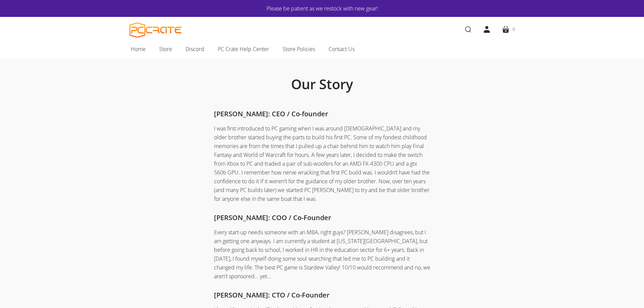 The image size is (644, 308). Describe the element at coordinates (322, 50) in the screenshot. I see `nav: Main navigation` at that location.